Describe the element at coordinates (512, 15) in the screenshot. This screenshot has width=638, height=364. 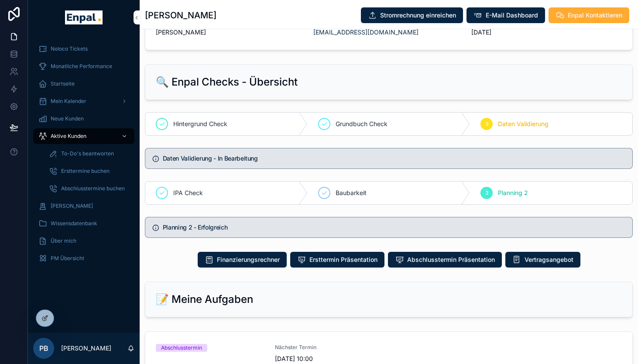
I see `span: E-Mail Dashboard` at that location.